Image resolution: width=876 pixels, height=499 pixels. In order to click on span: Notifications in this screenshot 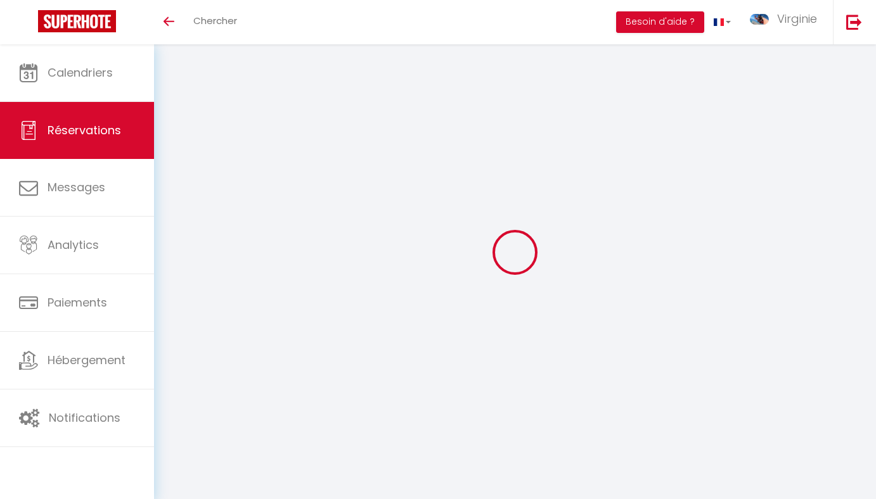, I will do `click(84, 418)`.